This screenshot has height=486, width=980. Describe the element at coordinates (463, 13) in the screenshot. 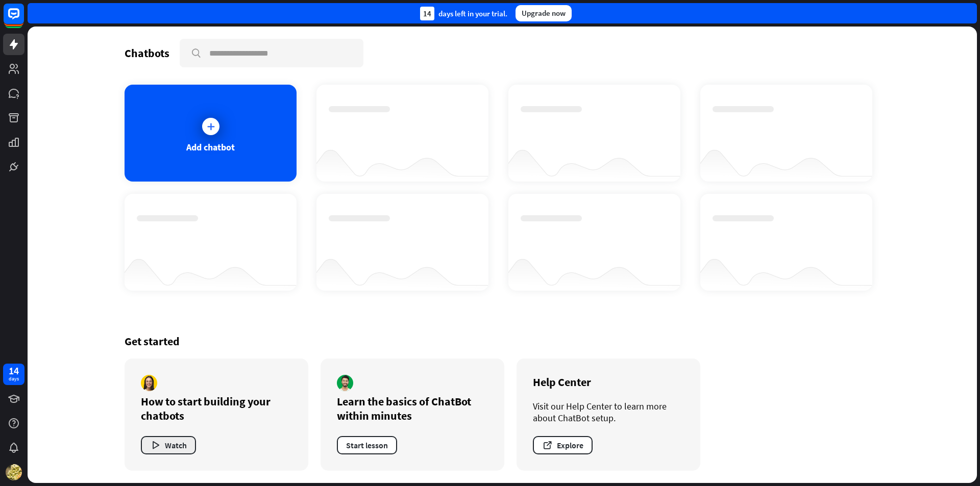

I see `div: days left in your trial.` at that location.